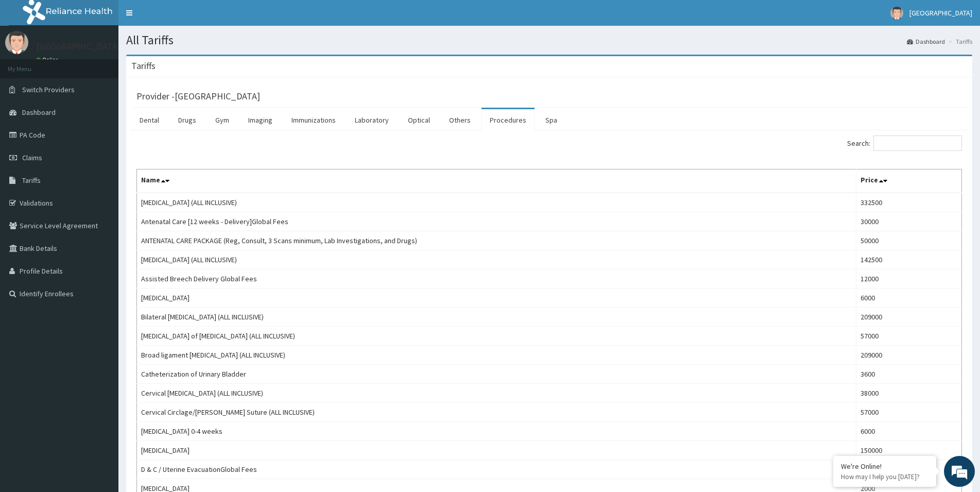 The width and height of the screenshot is (980, 492). I want to click on td: ANTENATAL CARE PACKAGE (Reg, Consult, 3 Scans minimum, Lab Investigations, and Drugs), so click(497, 240).